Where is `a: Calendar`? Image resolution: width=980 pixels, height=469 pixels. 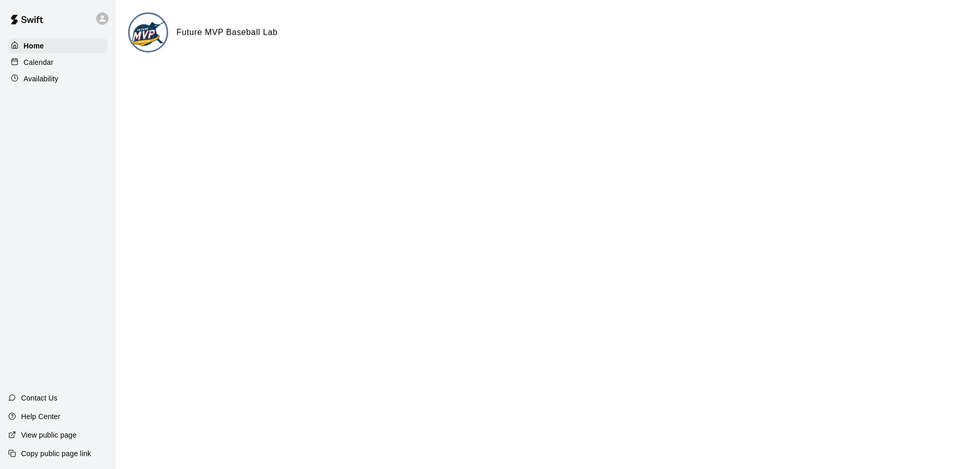 a: Calendar is located at coordinates (57, 62).